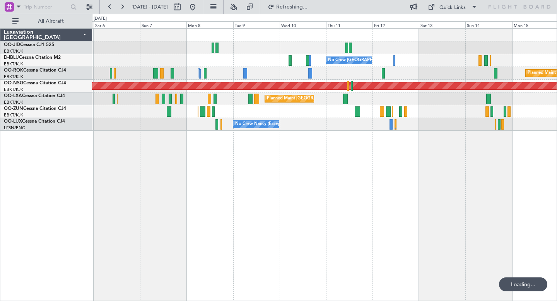 Image resolution: width=557 pixels, height=301 pixels. What do you see at coordinates (32, 58) in the screenshot?
I see `a: D-IBLUCessna Citation M2` at bounding box center [32, 58].